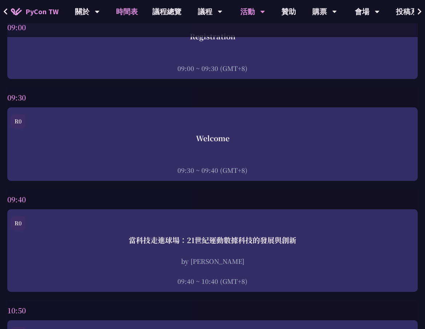 This screenshot has height=329, width=425. What do you see at coordinates (35, 12) in the screenshot?
I see `a: PyCon TW` at bounding box center [35, 12].